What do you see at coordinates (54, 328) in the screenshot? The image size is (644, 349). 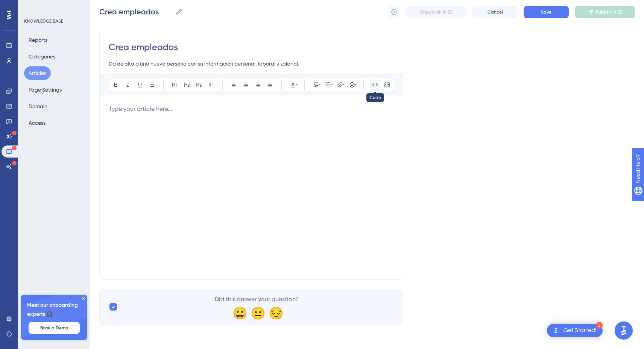 I see `button: Book a Demo` at bounding box center [54, 328].